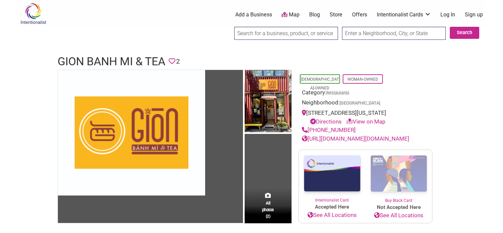  What do you see at coordinates (332, 173) in the screenshot?
I see `img: Intentionalist Card` at bounding box center [332, 173].